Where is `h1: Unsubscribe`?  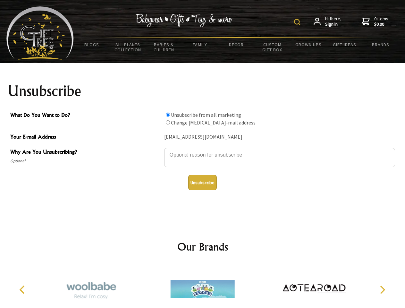
h1: Unsubscribe is located at coordinates (202, 91).